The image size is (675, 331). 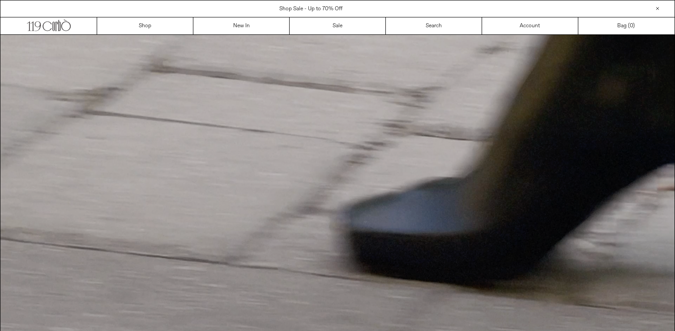 I want to click on a: Search, so click(x=433, y=26).